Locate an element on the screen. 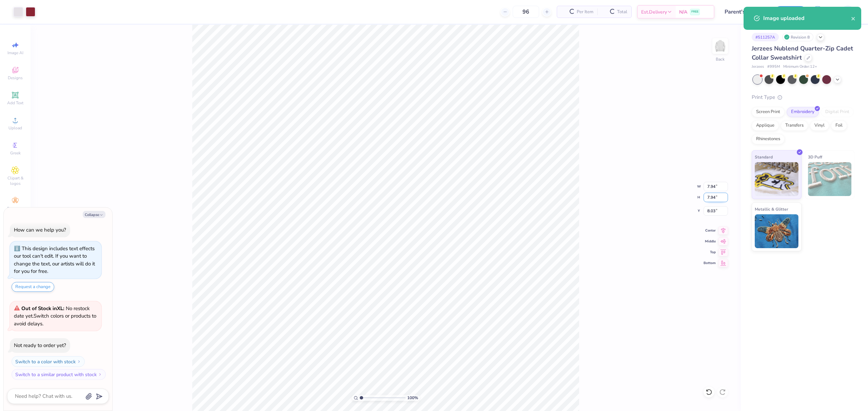  img: Back is located at coordinates (720, 46).